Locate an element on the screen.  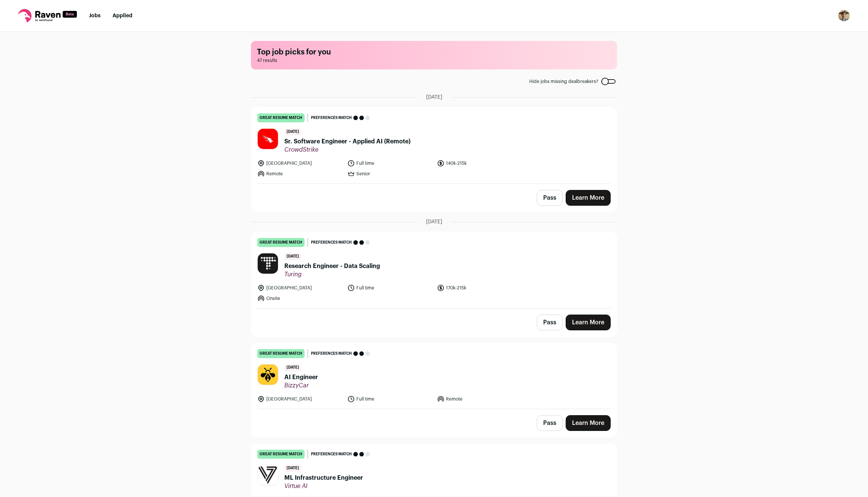
h1: Top job picks for you is located at coordinates (434, 52).